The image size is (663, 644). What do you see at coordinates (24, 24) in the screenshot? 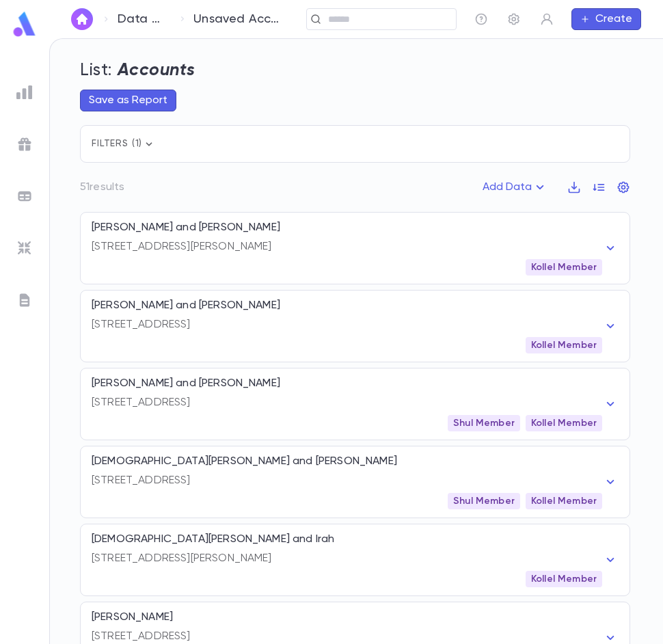
I see `img: logo` at bounding box center [24, 24].